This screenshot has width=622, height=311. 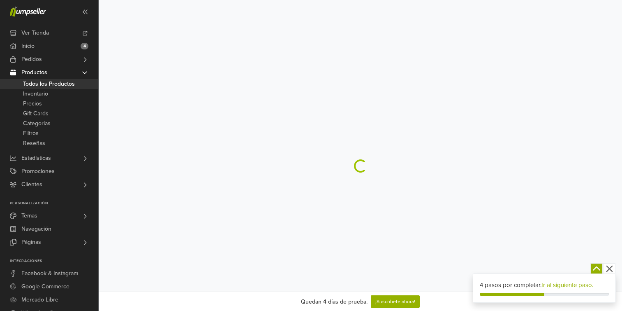 I want to click on p: Integraciones, so click(x=54, y=261).